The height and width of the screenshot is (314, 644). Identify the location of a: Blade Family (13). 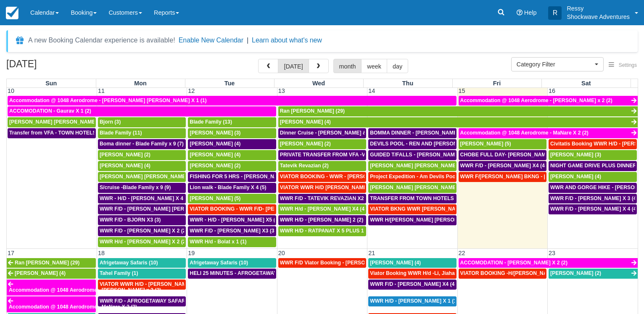
(232, 123).